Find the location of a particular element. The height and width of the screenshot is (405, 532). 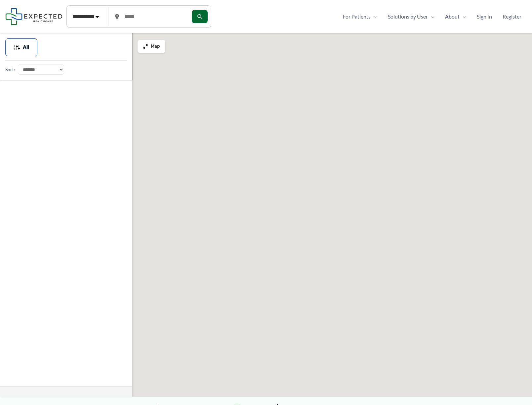

span: Register is located at coordinates (512, 17).